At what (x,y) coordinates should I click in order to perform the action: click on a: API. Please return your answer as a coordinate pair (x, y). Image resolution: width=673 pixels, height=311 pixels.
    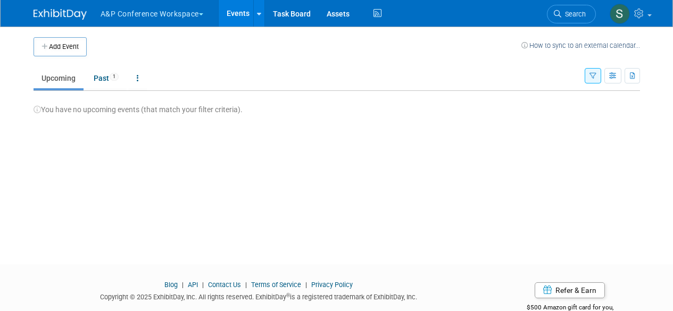
    Looking at the image, I should click on (193, 285).